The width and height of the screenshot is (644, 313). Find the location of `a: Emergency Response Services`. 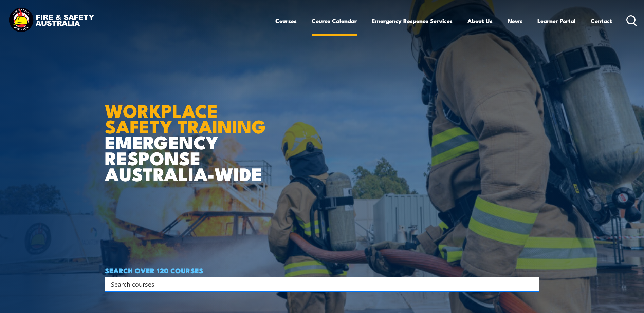

a: Emergency Response Services is located at coordinates (412, 20).